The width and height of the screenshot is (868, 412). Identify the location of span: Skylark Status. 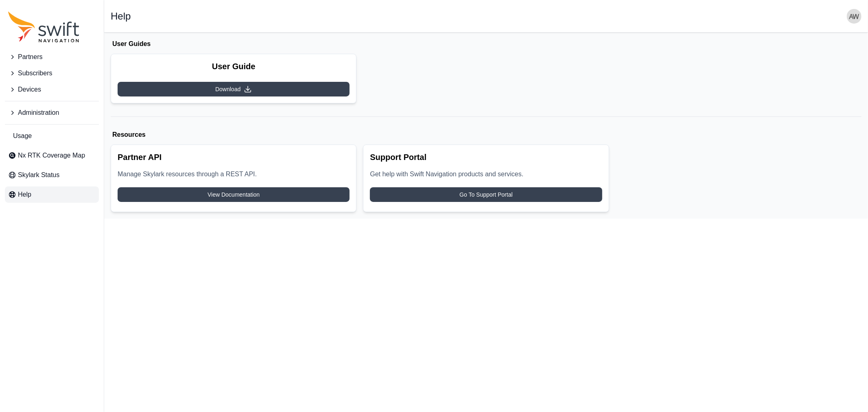
(39, 175).